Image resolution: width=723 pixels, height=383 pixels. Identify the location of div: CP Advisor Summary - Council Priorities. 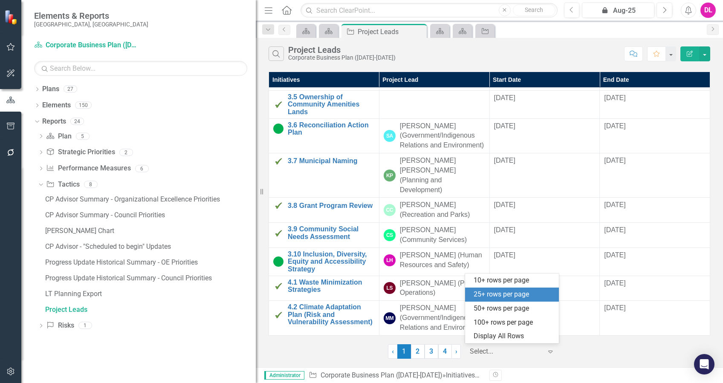
(150, 215).